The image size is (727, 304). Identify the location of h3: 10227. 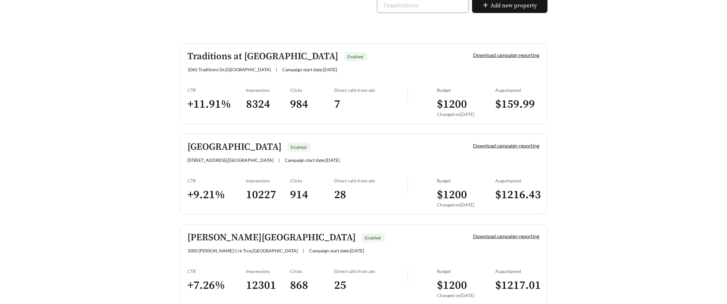
(268, 195).